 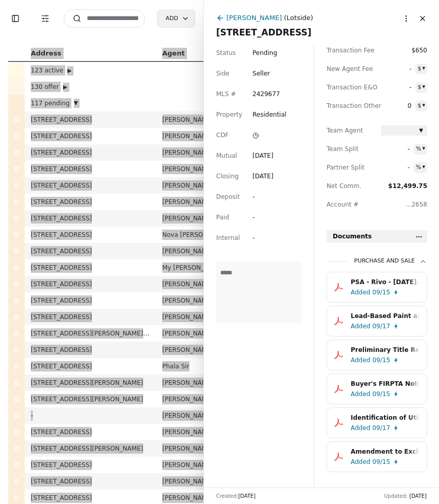 What do you see at coordinates (350, 50) in the screenshot?
I see `span: Transaction Fee` at bounding box center [350, 50].